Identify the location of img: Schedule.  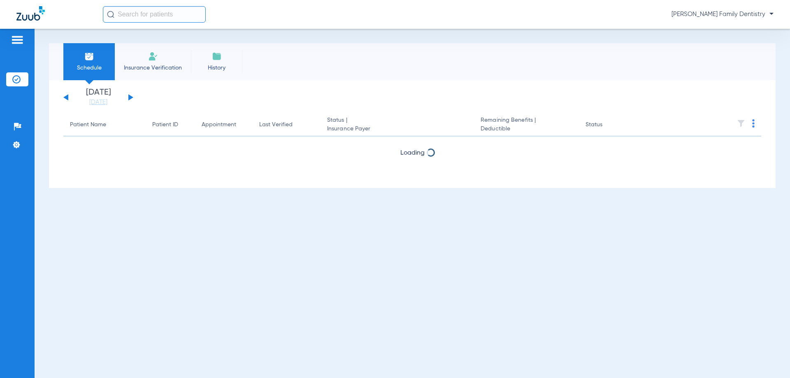
(89, 56).